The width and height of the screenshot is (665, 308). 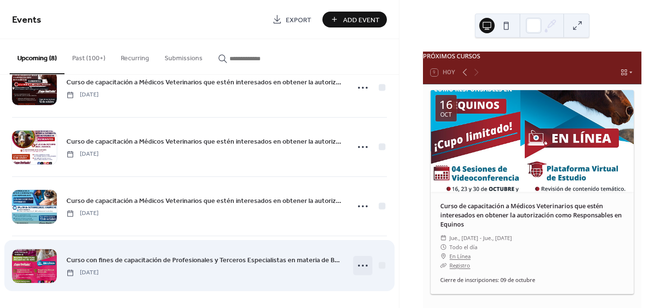 What do you see at coordinates (460, 265) in the screenshot?
I see `a: Registro` at bounding box center [460, 265].